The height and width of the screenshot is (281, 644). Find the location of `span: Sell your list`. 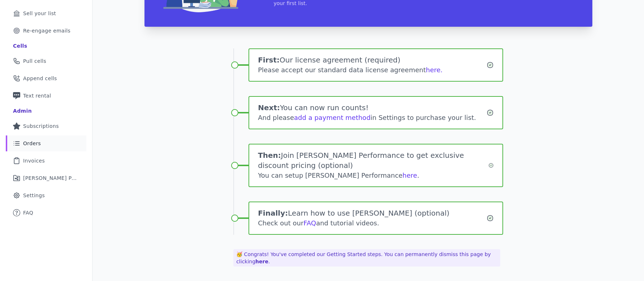

span: Sell your list is located at coordinates (39, 14).